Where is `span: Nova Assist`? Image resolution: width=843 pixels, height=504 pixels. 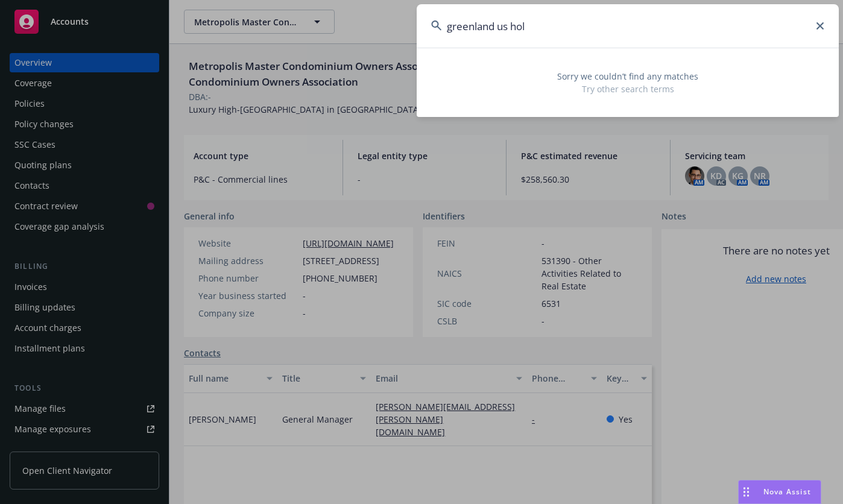 span: Nova Assist is located at coordinates (787, 491).